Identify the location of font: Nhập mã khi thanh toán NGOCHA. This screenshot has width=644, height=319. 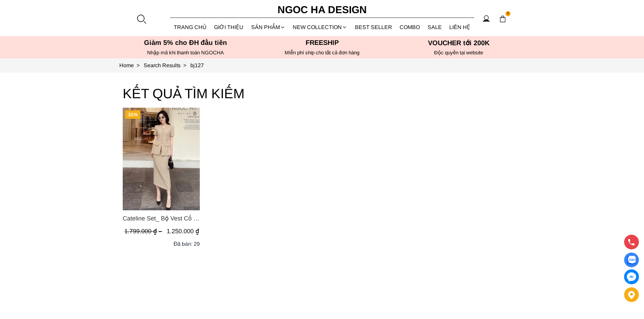
(186, 53).